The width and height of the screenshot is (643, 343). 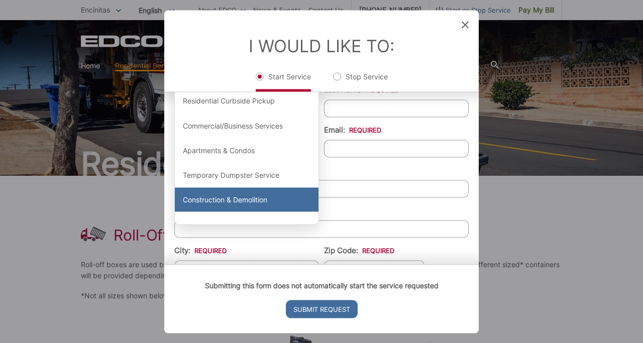 What do you see at coordinates (247, 101) in the screenshot?
I see `div: Residential Curbside Pickup` at bounding box center [247, 101].